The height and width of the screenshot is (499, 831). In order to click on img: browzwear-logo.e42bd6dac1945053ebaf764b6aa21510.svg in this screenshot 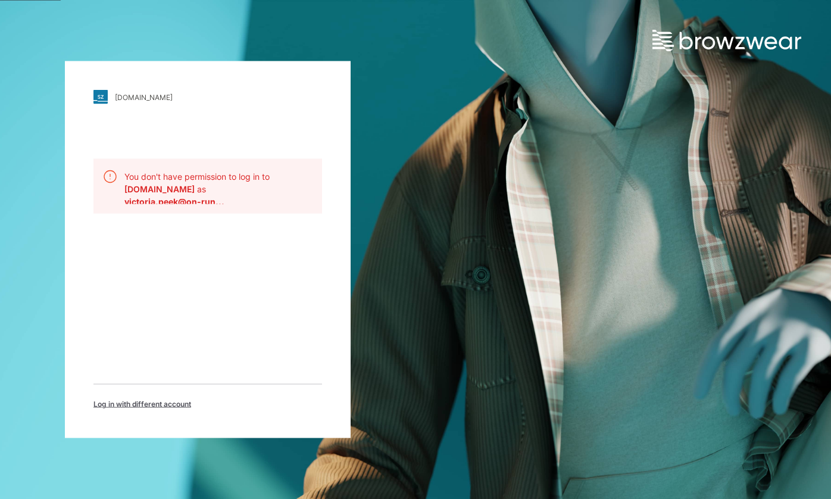, I will do `click(727, 40)`.